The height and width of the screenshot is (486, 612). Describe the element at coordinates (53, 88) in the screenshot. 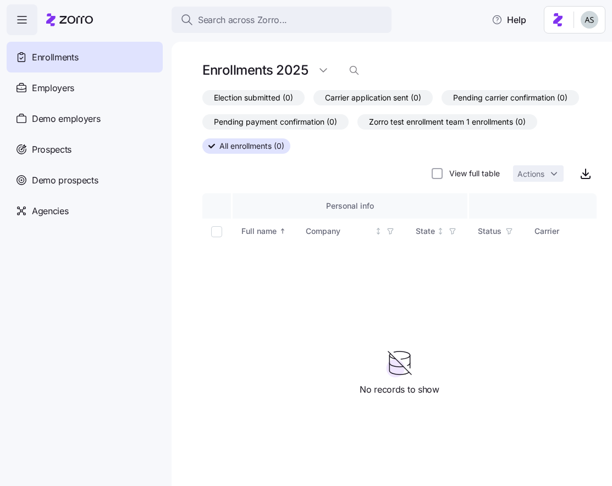

I see `span: Employers` at that location.